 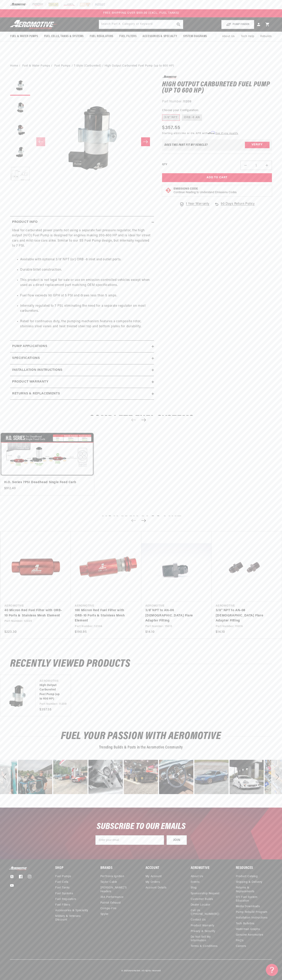 I want to click on div: Part Number:, so click(x=217, y=102).